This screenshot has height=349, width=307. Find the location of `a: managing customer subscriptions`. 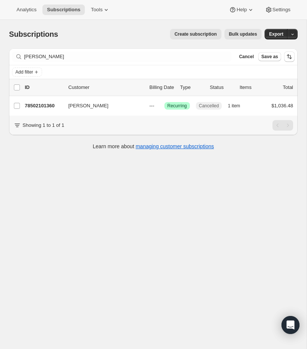

a: managing customer subscriptions is located at coordinates (175, 146).